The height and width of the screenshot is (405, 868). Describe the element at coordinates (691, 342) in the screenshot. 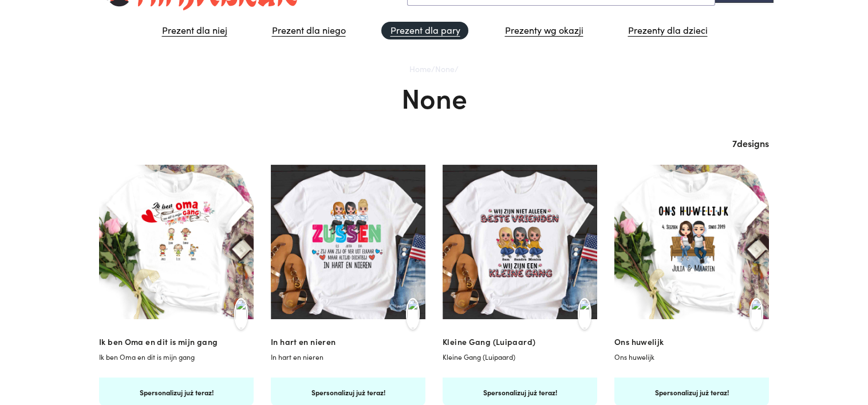

I see `h3: Ons huwelijk` at that location.